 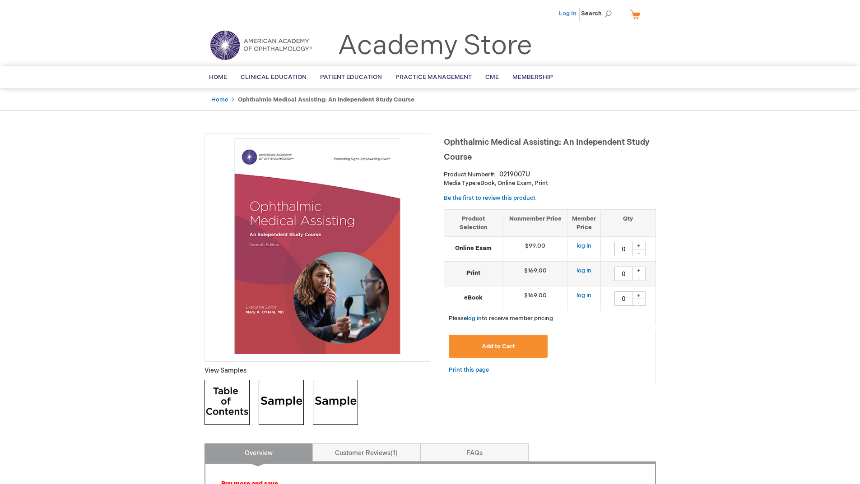 What do you see at coordinates (584, 223) in the screenshot?
I see `th: Member Price` at bounding box center [584, 223].